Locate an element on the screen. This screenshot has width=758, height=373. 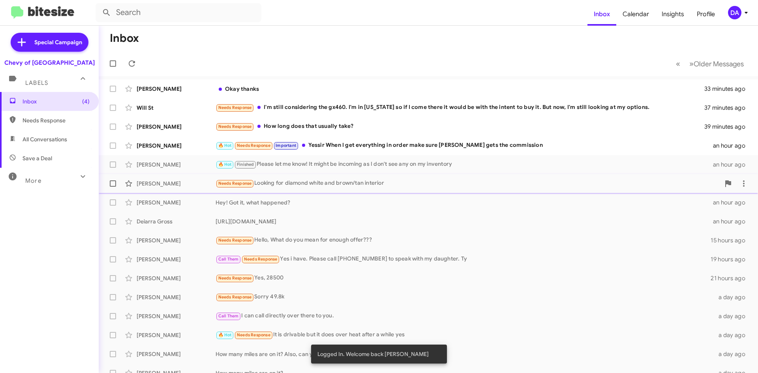
div: Sorry 49.8k is located at coordinates (465, 297).